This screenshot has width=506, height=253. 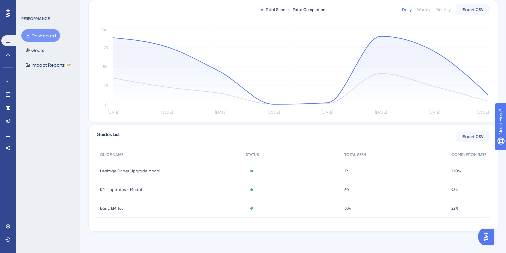 What do you see at coordinates (456, 171) in the screenshot?
I see `span: 100%` at bounding box center [456, 171].